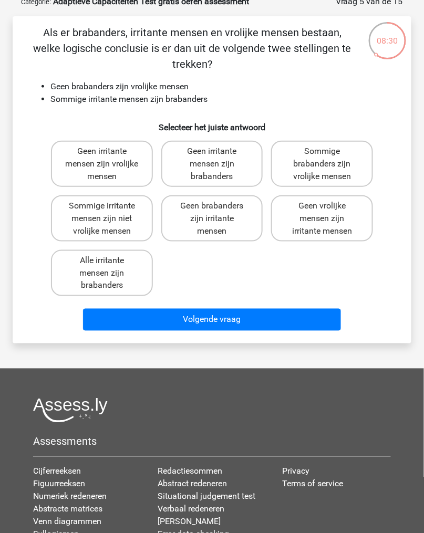  I want to click on a: Cijferreeksen, so click(57, 471).